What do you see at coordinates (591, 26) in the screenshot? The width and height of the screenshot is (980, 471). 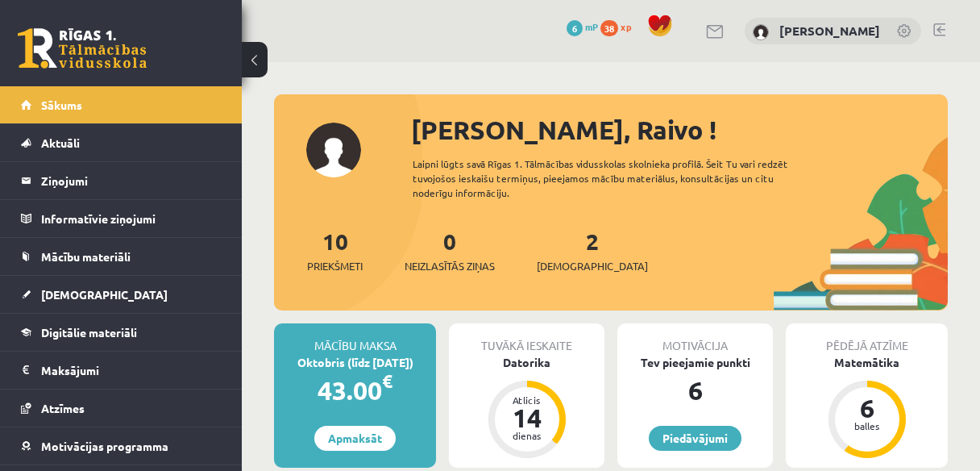 I see `span: mP` at bounding box center [591, 26].